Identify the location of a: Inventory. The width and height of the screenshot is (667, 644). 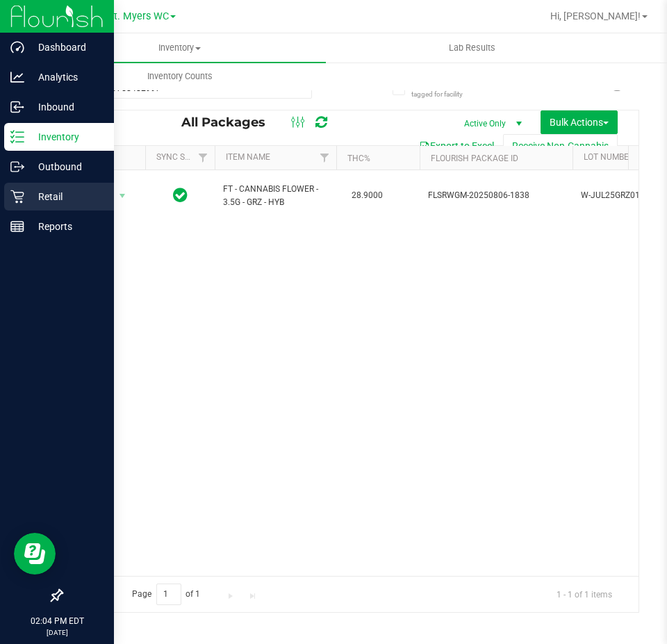
(179, 48).